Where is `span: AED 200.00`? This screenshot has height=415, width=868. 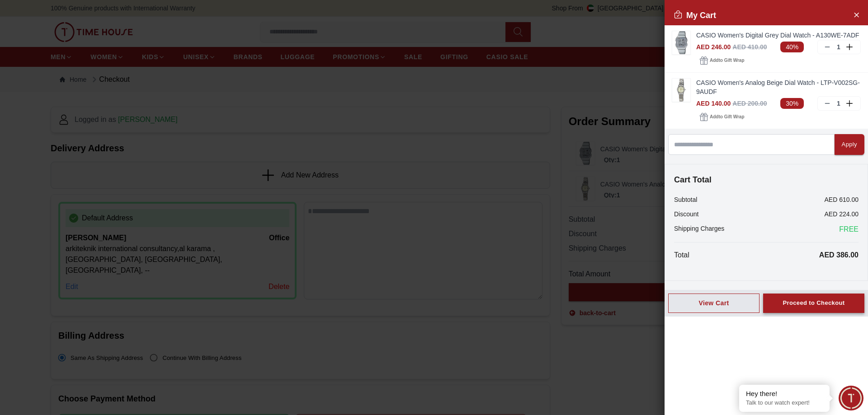
span: AED 200.00 is located at coordinates (750, 103).